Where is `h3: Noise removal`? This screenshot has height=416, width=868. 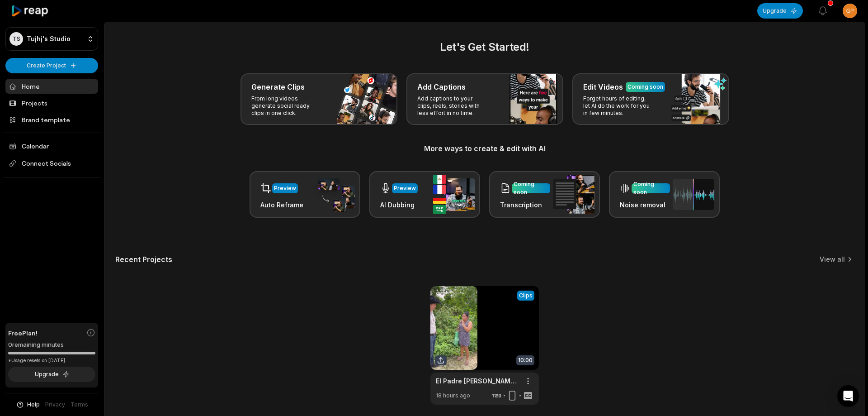 h3: Noise removal is located at coordinates (645, 204).